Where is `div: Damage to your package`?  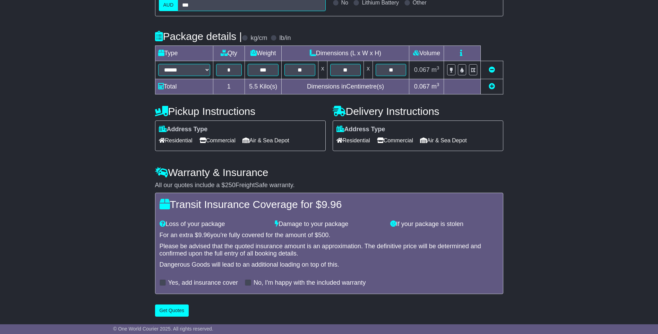 div: Damage to your package is located at coordinates (329, 224).